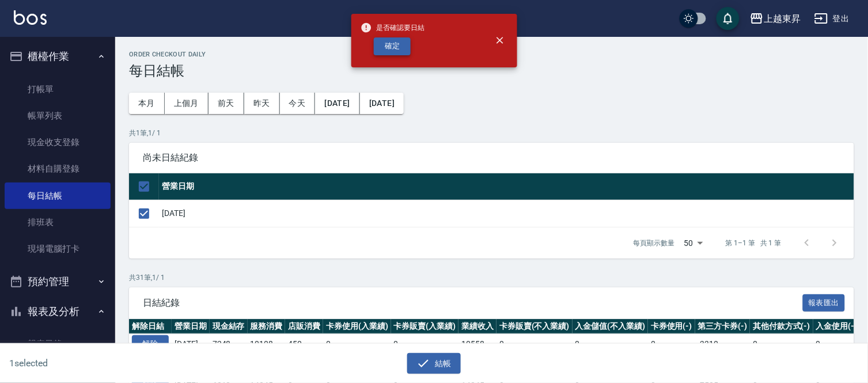  I want to click on th: 第三方卡券(-), so click(723, 327).